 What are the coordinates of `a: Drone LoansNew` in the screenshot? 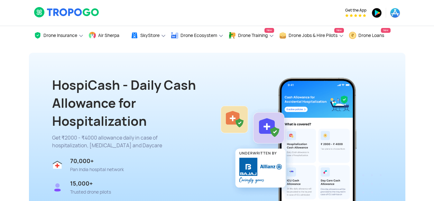 It's located at (370, 35).